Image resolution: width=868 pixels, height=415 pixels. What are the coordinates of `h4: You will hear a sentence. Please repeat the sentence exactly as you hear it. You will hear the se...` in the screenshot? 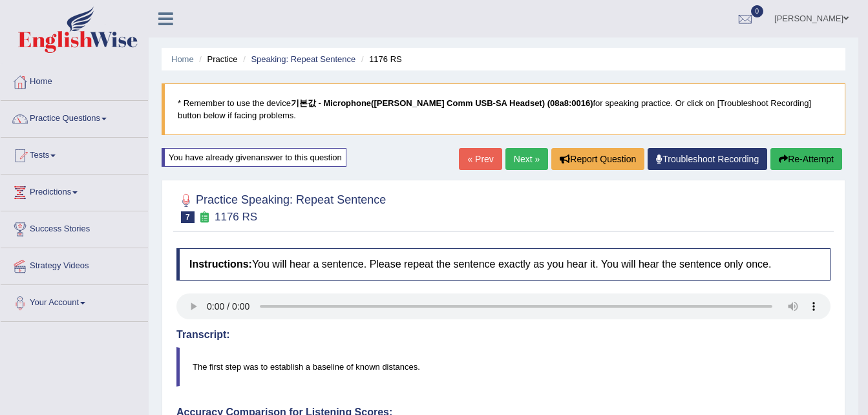 It's located at (503, 264).